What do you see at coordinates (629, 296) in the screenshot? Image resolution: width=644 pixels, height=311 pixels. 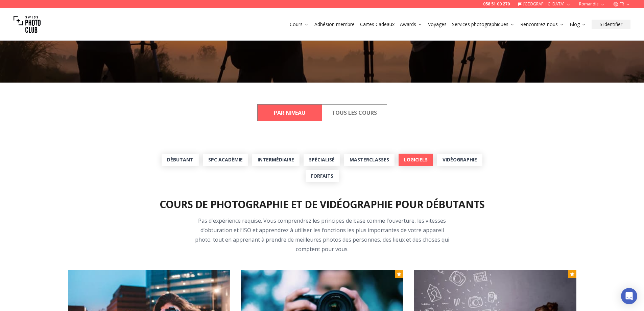 I see `div: Open Intercom Messenger` at bounding box center [629, 296].